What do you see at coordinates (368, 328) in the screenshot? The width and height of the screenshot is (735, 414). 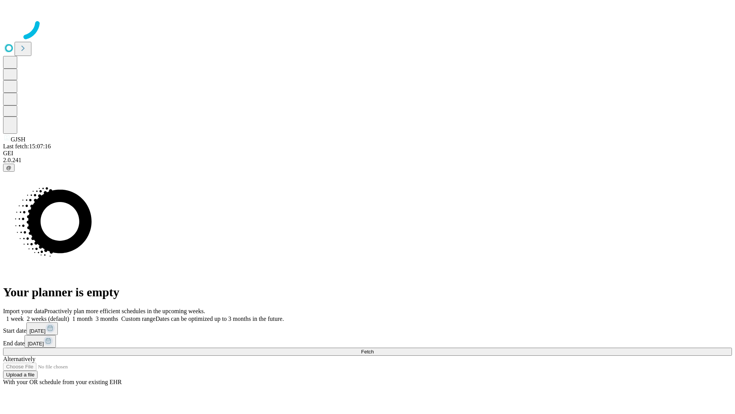 I see `div: Start date` at bounding box center [368, 328].